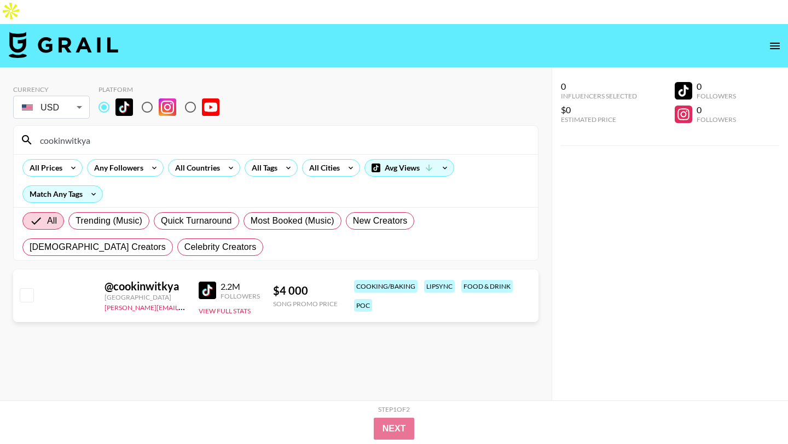 The width and height of the screenshot is (788, 444). I want to click on span: Quick Turnaround, so click(196, 221).